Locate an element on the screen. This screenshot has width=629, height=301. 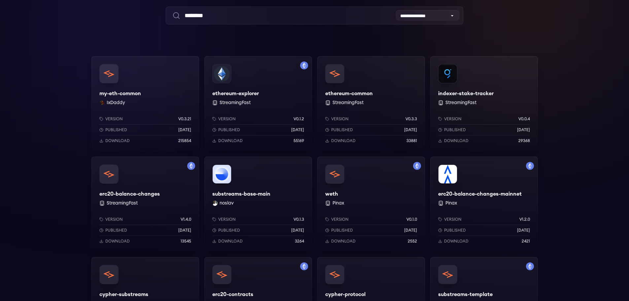
a: Filter by mainnet networkerc20-balance-changeserc20-balance-changes StreamingFastVersionv1.4.0Pub... is located at coordinates (145, 204).